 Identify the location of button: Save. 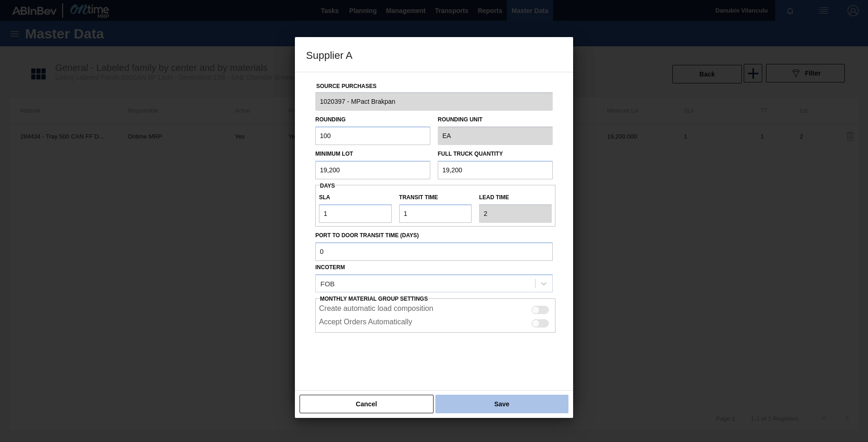
(502, 404).